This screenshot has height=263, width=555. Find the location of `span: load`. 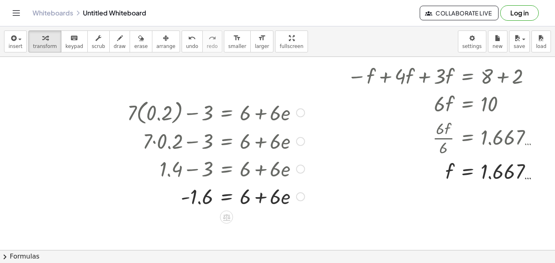

span: load is located at coordinates (542, 46).